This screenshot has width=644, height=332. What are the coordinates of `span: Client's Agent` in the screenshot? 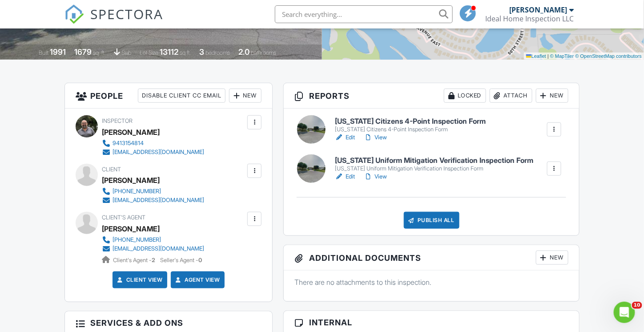 It's located at (123, 217).